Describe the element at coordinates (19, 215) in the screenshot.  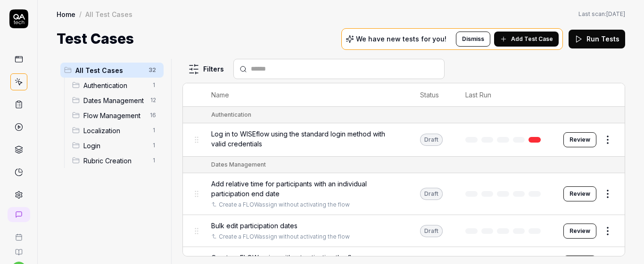
I see `a: New conversation` at that location.